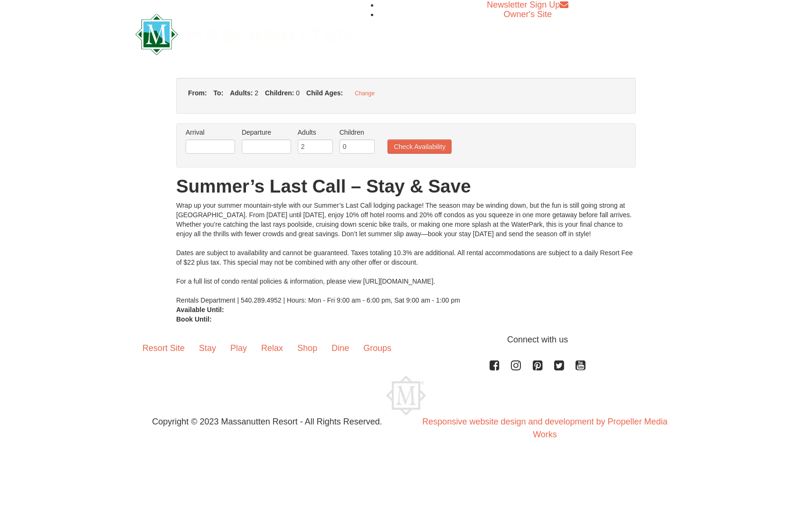 The image size is (812, 507). What do you see at coordinates (308, 349) in the screenshot?
I see `a: Shop` at bounding box center [308, 349].